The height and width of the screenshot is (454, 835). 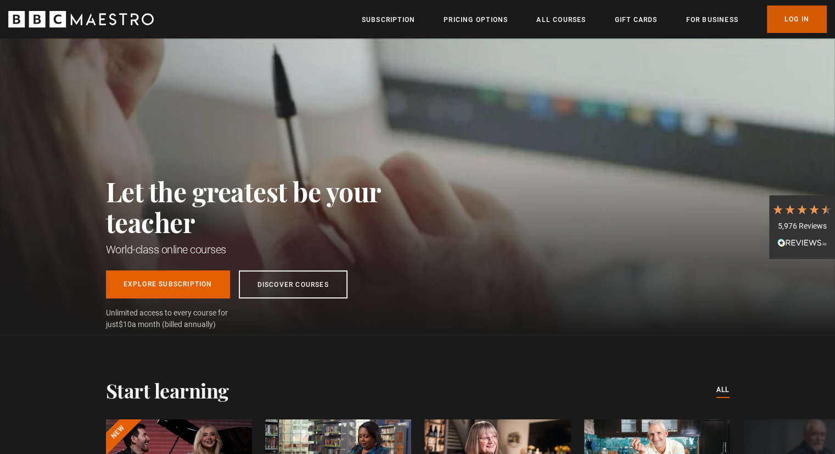 What do you see at coordinates (81, 19) in the screenshot?
I see `svg: BBC Maestro` at bounding box center [81, 19].